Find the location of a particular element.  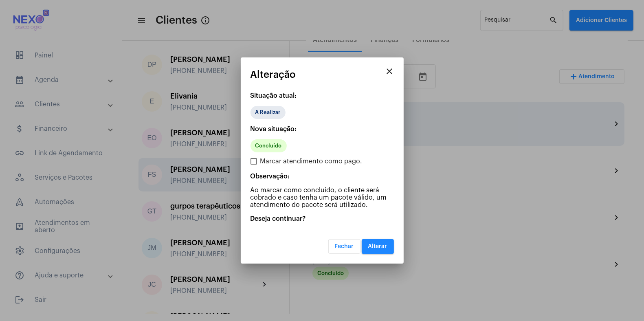

span: Marcar atendimento como pago. is located at coordinates (311, 161).